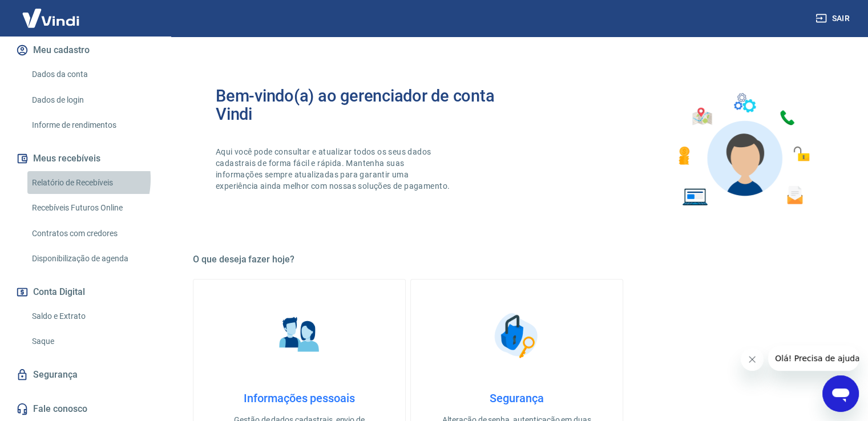  I want to click on a: Recebíveis Futuros Online, so click(92, 207).